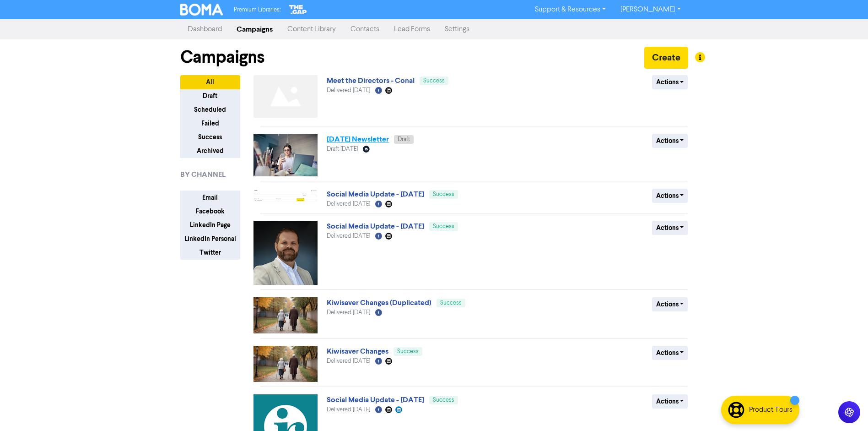 The image size is (868, 431). Describe the element at coordinates (254, 29) in the screenshot. I see `a: Campaigns` at that location.